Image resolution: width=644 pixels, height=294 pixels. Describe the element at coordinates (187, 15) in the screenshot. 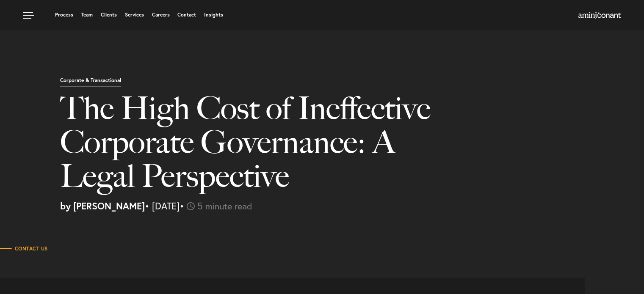

I see `a: Contact` at that location.